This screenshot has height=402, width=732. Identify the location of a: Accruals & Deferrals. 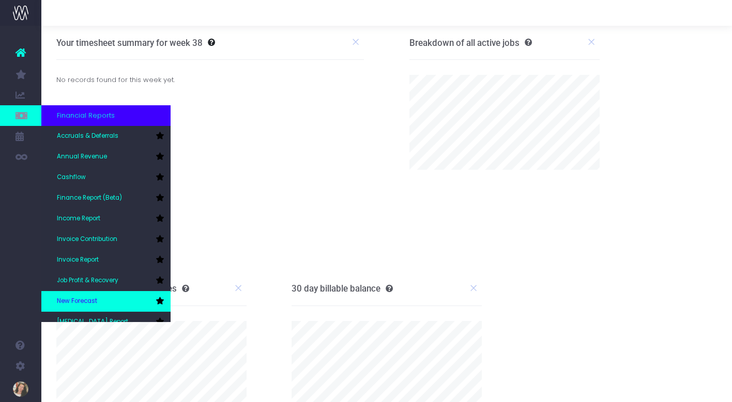
(106, 136).